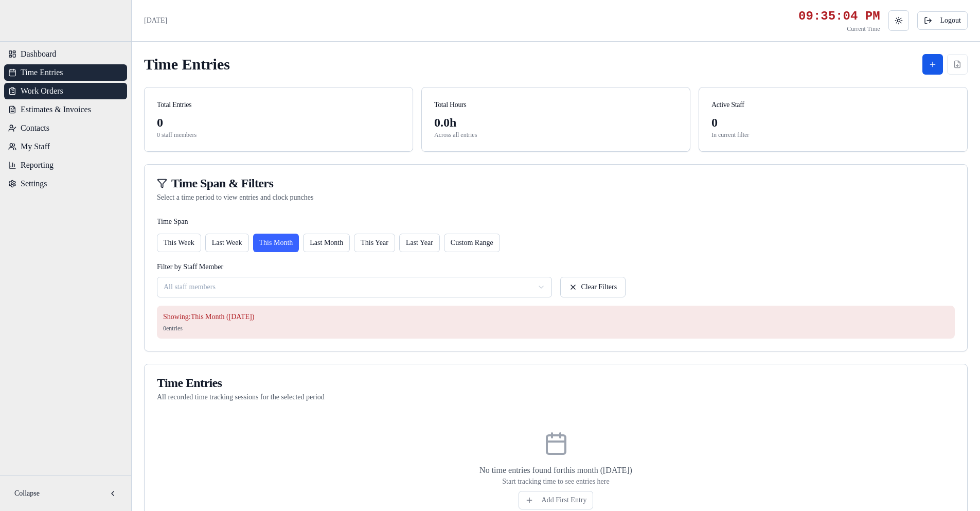 The width and height of the screenshot is (980, 511). What do you see at coordinates (833, 105) in the screenshot?
I see `div: Active Staff` at bounding box center [833, 105].